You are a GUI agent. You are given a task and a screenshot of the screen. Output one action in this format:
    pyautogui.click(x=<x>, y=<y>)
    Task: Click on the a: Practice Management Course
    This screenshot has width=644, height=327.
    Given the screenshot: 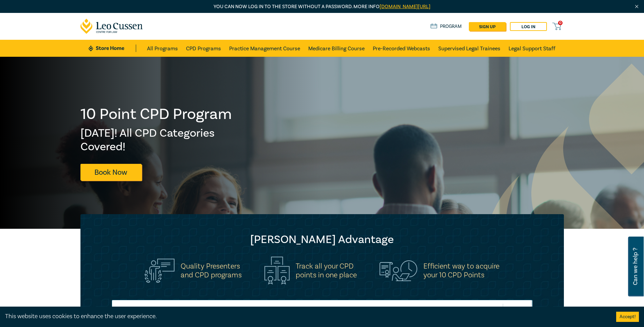 What is the action you would take?
    pyautogui.click(x=265, y=48)
    